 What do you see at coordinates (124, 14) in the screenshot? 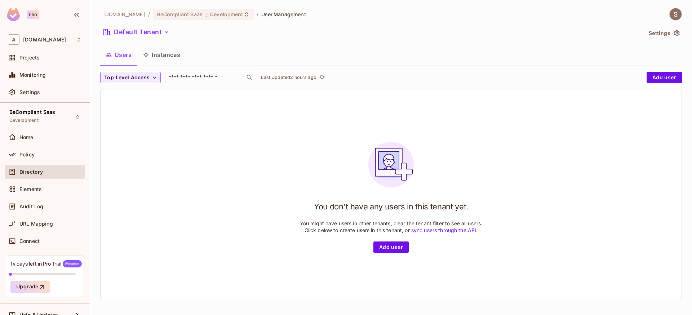
I see `span: the active workspace` at bounding box center [124, 14].